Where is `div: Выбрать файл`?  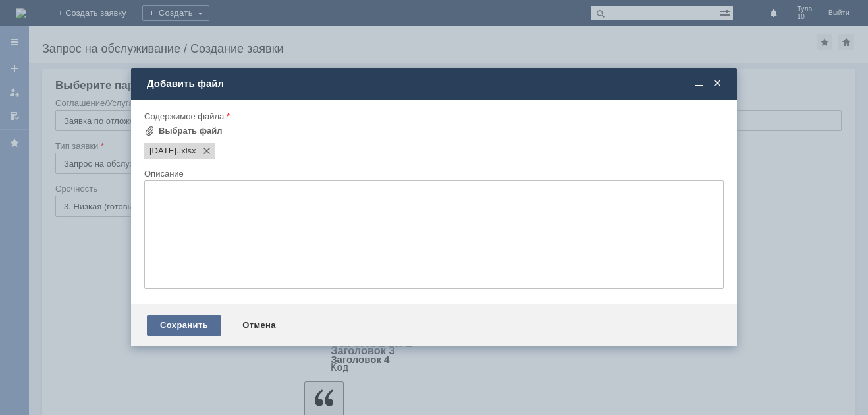 div: Выбрать файл is located at coordinates (190, 131).